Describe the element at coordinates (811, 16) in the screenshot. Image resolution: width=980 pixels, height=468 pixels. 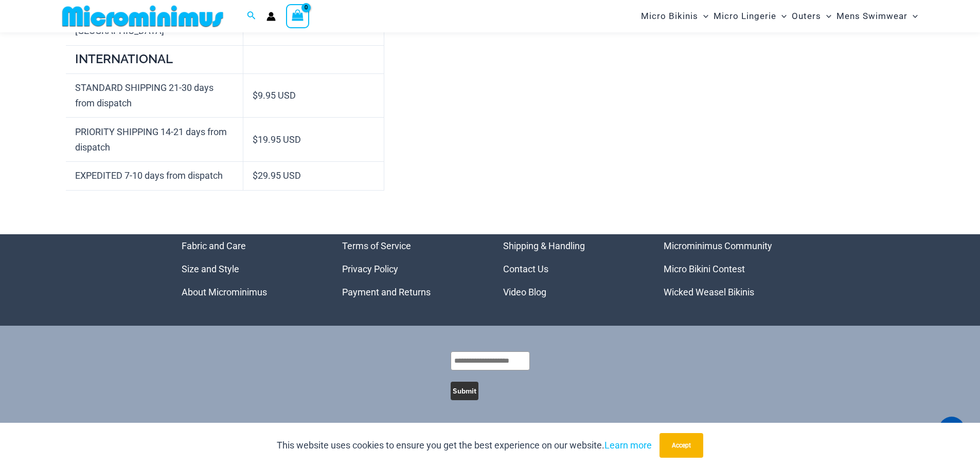
I see `a: OutersMenu ToggleMenu Toggle` at that location.